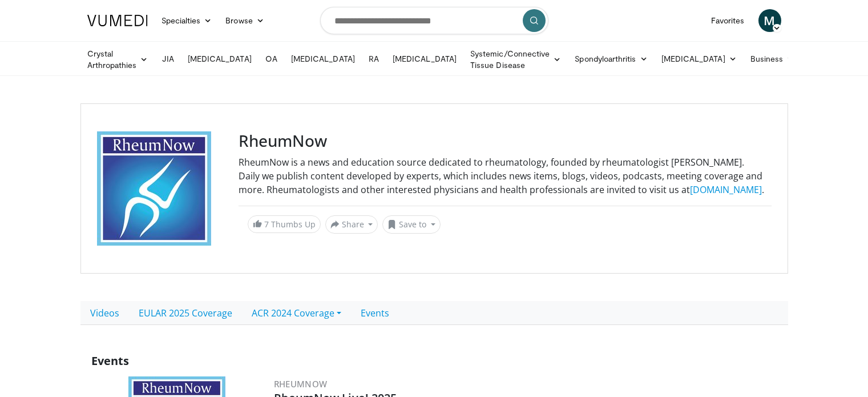 This screenshot has width=868, height=397. What do you see at coordinates (245, 21) in the screenshot?
I see `a: Browse` at bounding box center [245, 21].